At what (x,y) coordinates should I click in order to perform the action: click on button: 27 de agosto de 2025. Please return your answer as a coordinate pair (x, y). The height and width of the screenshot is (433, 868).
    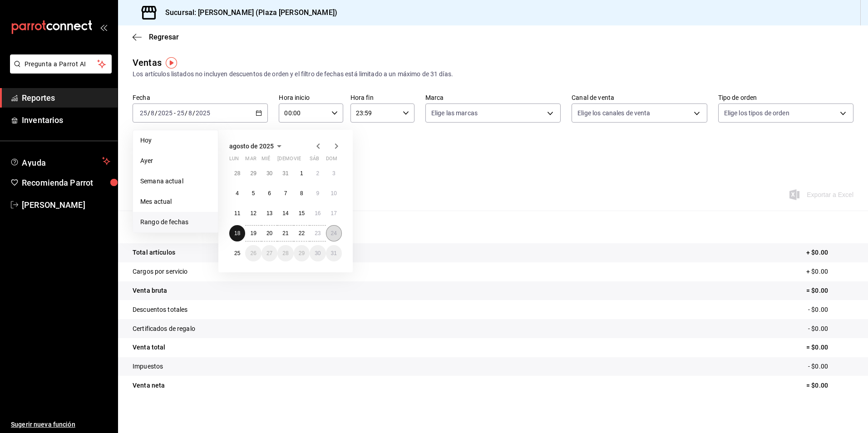
    Looking at the image, I should click on (269, 253).